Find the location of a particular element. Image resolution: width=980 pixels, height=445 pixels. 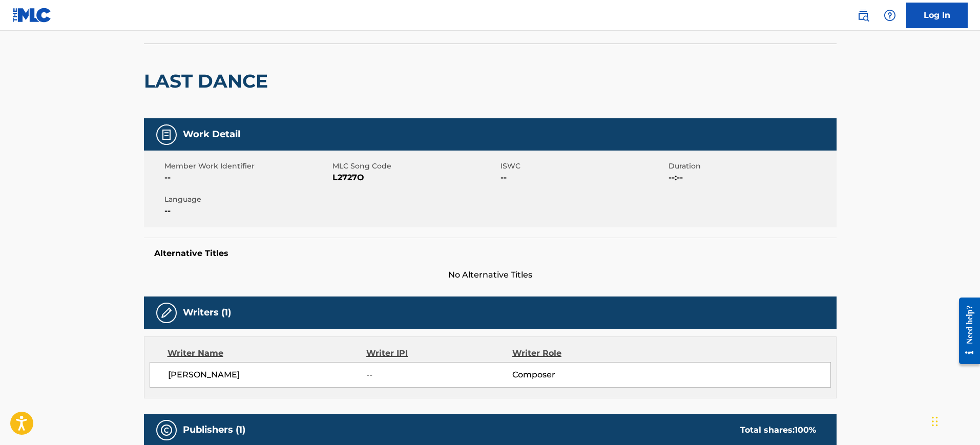

a: Log In is located at coordinates (937, 16).